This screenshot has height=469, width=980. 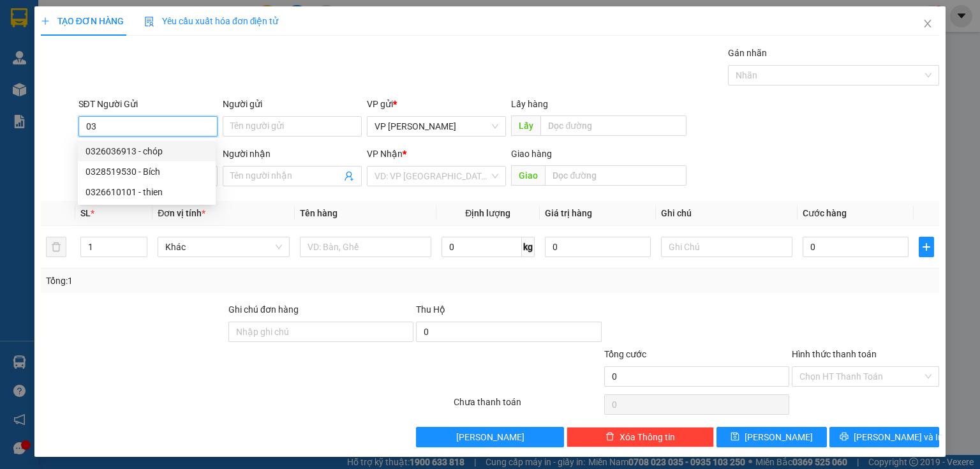 I want to click on div: 0326610101 - thien, so click(x=147, y=192).